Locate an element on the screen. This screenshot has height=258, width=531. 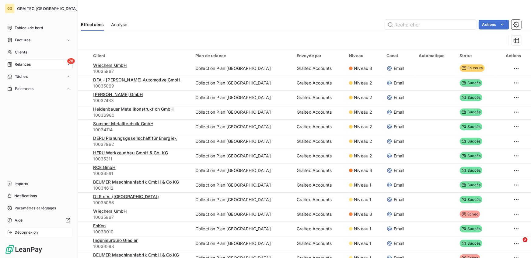
span: Aide is located at coordinates (19, 221).